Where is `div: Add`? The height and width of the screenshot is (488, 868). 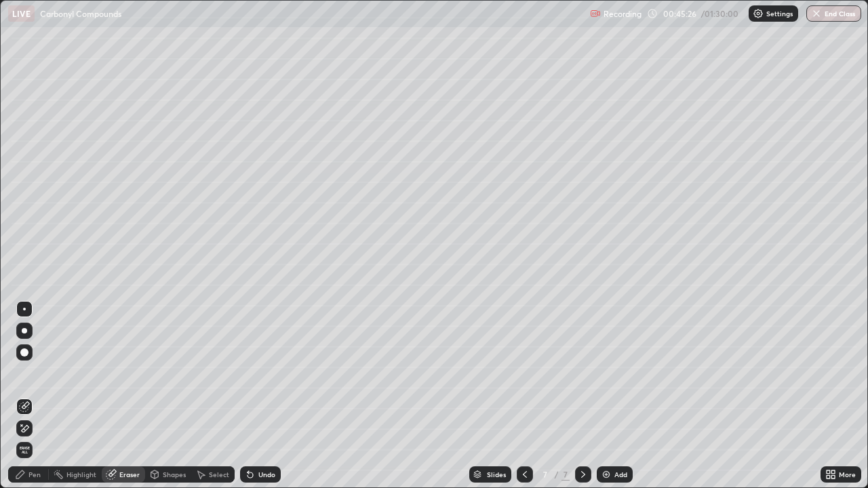
div: Add is located at coordinates (621, 474).